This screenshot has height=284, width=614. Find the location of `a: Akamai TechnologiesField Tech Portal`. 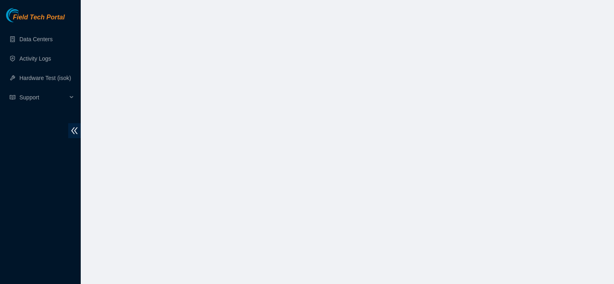

a: Akamai TechnologiesField Tech Portal is located at coordinates (35, 20).